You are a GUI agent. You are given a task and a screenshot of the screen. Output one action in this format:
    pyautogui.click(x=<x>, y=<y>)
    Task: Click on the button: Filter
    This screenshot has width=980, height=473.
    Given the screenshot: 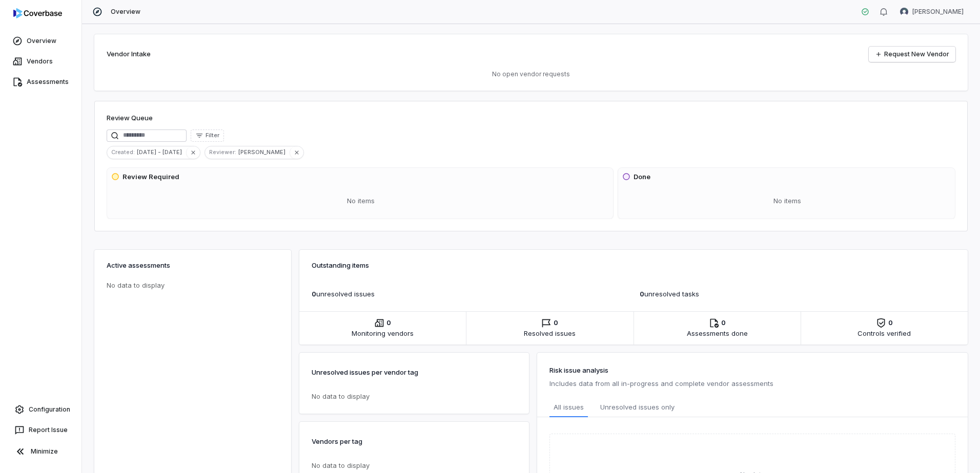 What is the action you would take?
    pyautogui.click(x=207, y=135)
    